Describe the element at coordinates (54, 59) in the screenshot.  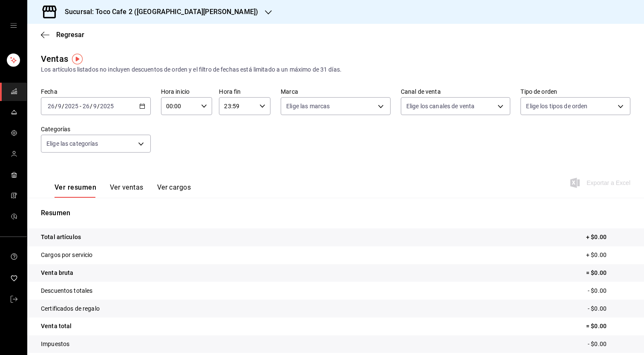
I see `div: Ventas` at that location.